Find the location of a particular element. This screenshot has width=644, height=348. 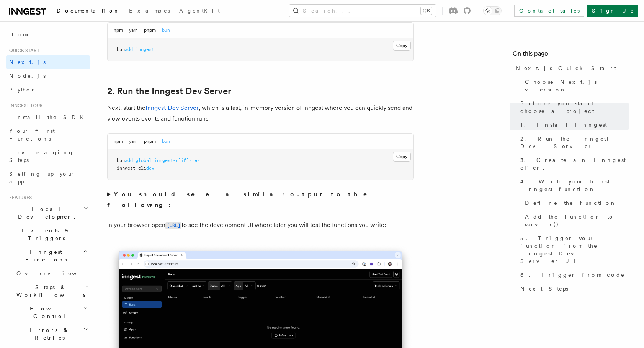

span: inngest is located at coordinates (144, 50).